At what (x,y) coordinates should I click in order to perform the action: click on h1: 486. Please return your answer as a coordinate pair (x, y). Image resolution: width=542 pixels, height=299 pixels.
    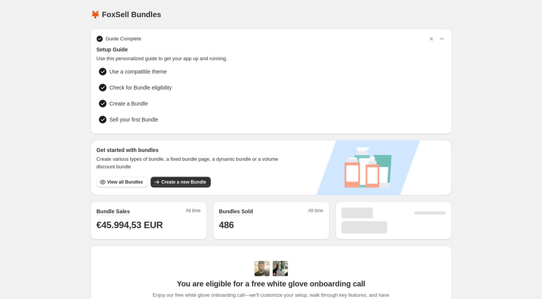
    Looking at the image, I should click on (271, 225).